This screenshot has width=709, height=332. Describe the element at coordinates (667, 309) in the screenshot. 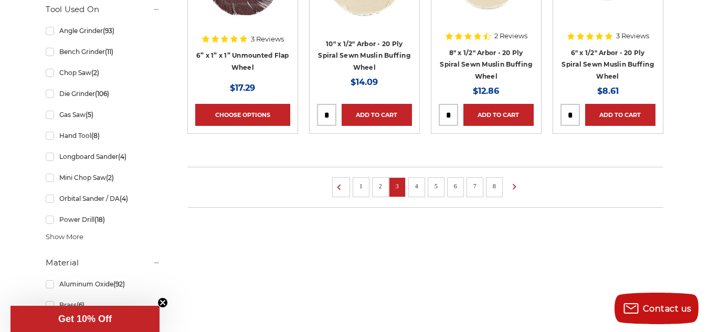

I see `span: Contact us` at that location.